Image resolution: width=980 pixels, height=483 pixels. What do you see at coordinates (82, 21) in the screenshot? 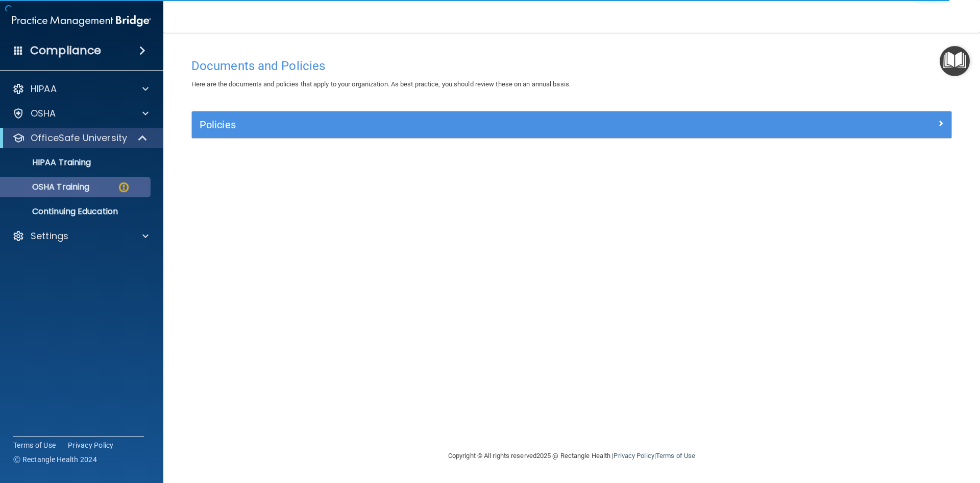
I see `img: PMB logo` at bounding box center [82, 21].